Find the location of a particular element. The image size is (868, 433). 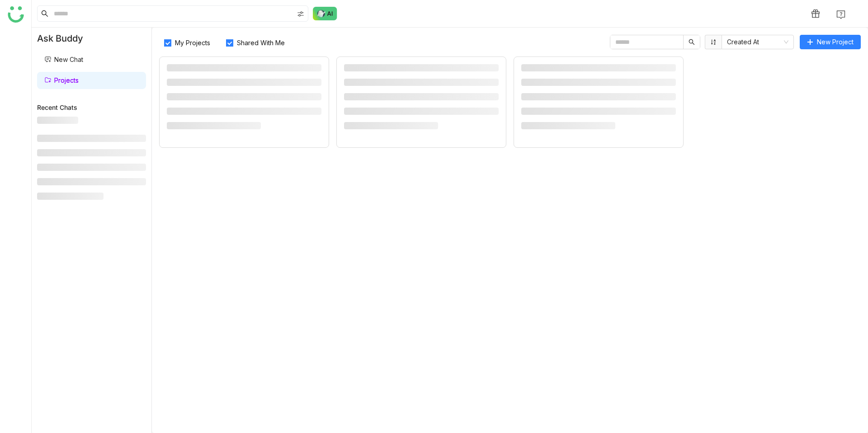

img: ask-buddy-normal.svg is located at coordinates (325, 13).